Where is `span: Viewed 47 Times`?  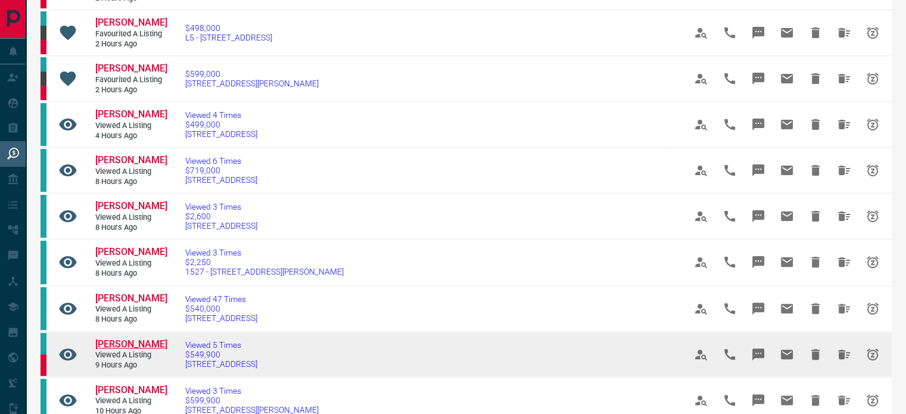
span: Viewed 47 Times is located at coordinates (221, 299).